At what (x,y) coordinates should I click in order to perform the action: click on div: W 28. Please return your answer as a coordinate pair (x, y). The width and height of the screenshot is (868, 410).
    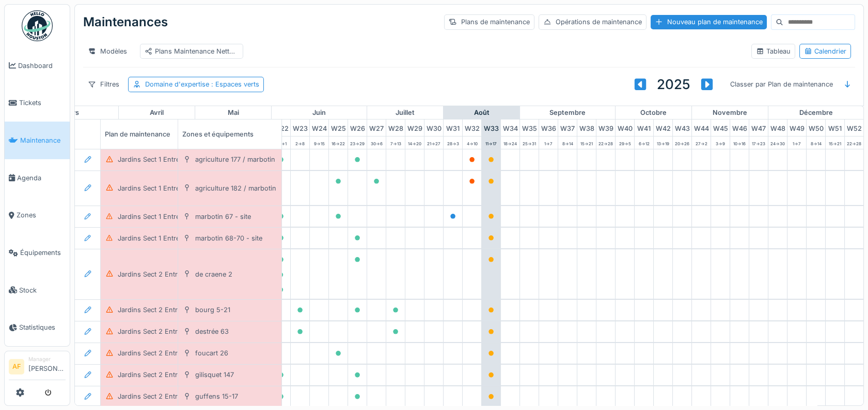
    Looking at the image, I should click on (395, 128).